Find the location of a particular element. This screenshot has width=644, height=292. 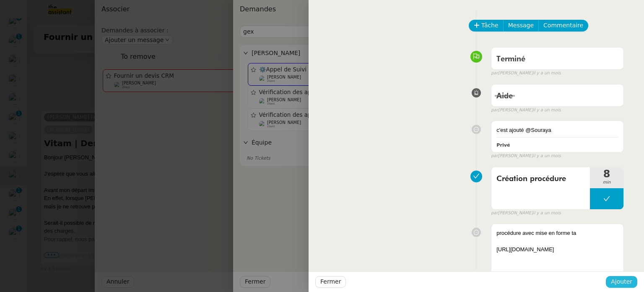

div: c'est ajouté @Souraya is located at coordinates (557, 130).